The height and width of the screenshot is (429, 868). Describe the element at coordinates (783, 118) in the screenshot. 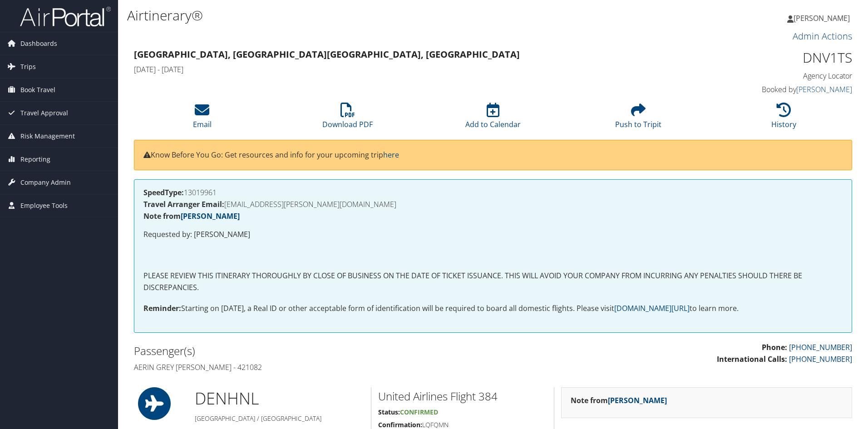

I see `a: History` at that location.